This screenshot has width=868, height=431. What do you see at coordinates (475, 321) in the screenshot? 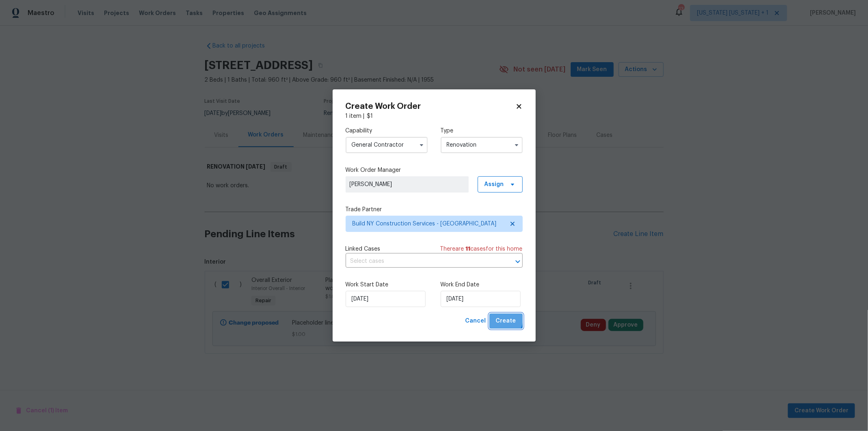
I see `span: Cancel` at bounding box center [475, 321].